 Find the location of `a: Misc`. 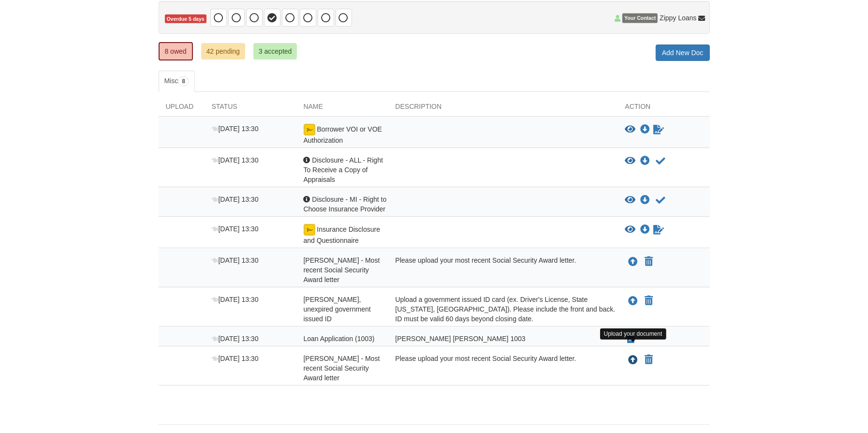

a: Misc is located at coordinates (177, 81).